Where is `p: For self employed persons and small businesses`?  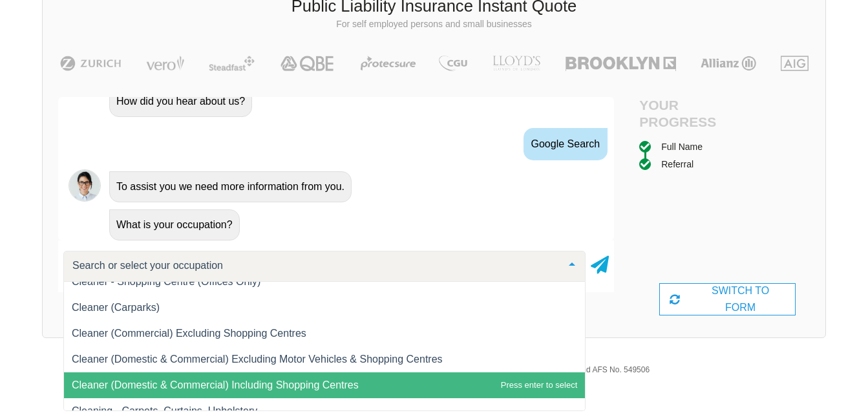
p: For self employed persons and small businesses is located at coordinates (434, 25).